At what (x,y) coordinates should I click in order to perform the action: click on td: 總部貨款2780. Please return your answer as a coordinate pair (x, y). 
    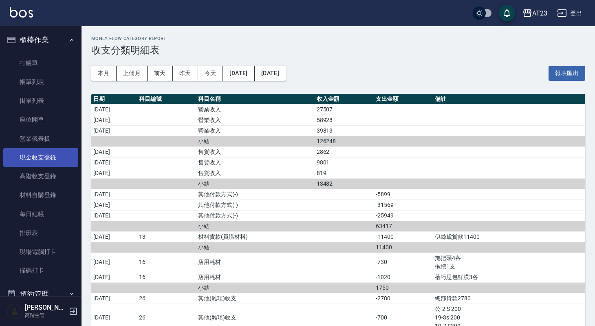
    Looking at the image, I should click on (509, 298).